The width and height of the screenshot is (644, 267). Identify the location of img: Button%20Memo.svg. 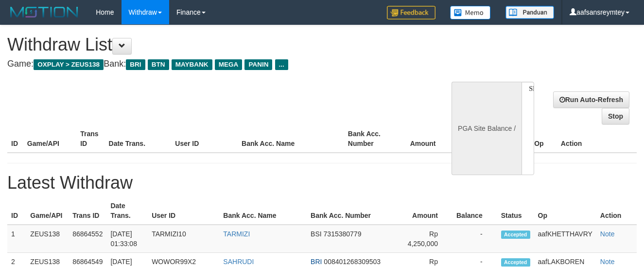
(470, 13).